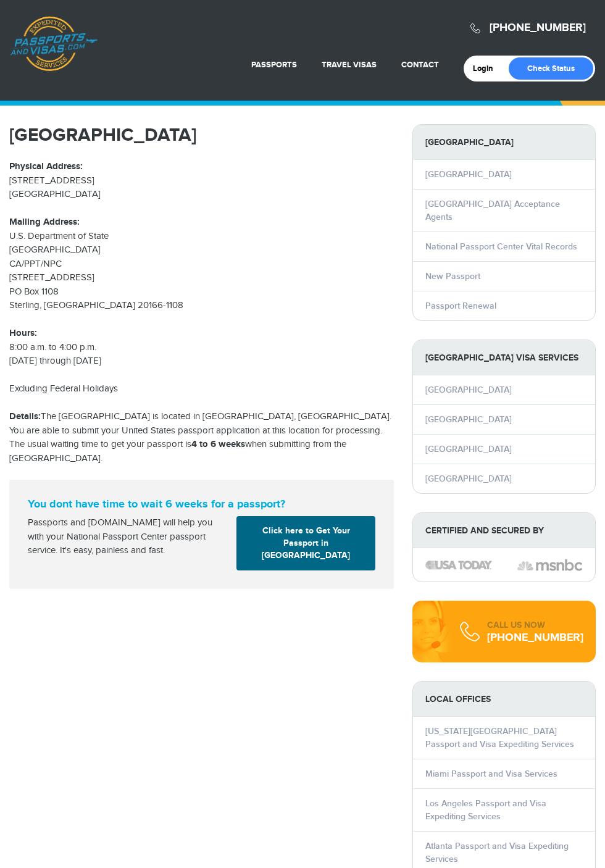 This screenshot has width=605, height=868. What do you see at coordinates (45, 221) in the screenshot?
I see `strong: Mailing Address:` at bounding box center [45, 221].